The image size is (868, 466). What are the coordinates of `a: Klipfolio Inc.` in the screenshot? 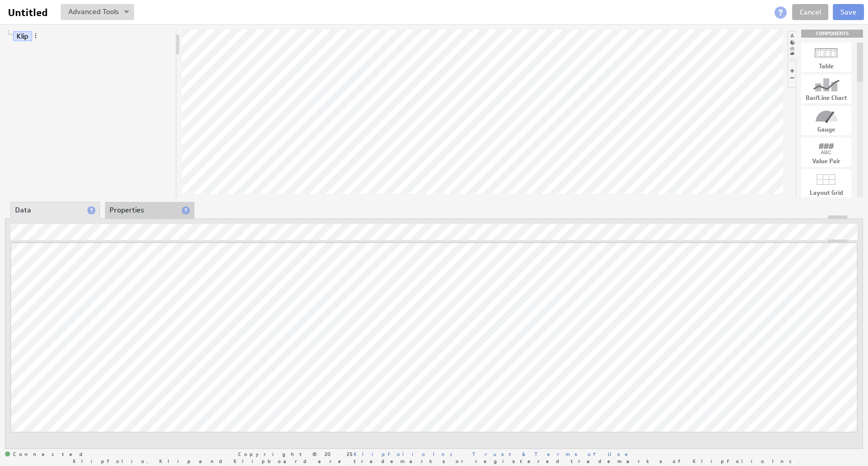 It's located at (407, 454).